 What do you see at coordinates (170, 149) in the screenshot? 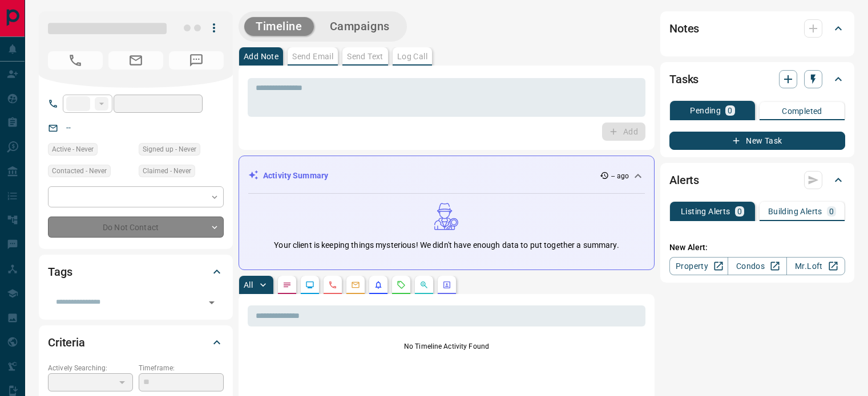
I see `span: Signed up - Never` at bounding box center [170, 149].